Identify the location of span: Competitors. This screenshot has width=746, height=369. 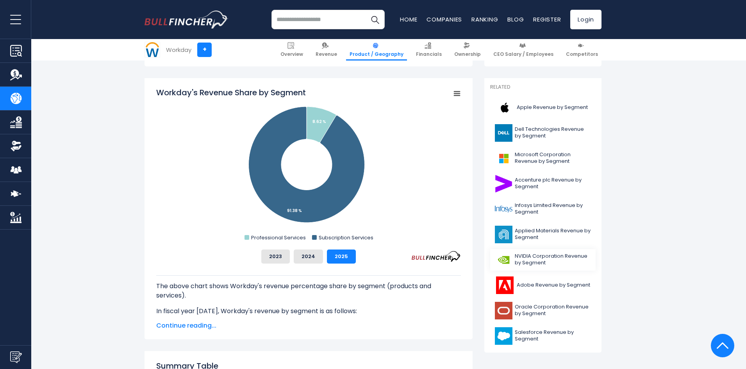
(582, 54).